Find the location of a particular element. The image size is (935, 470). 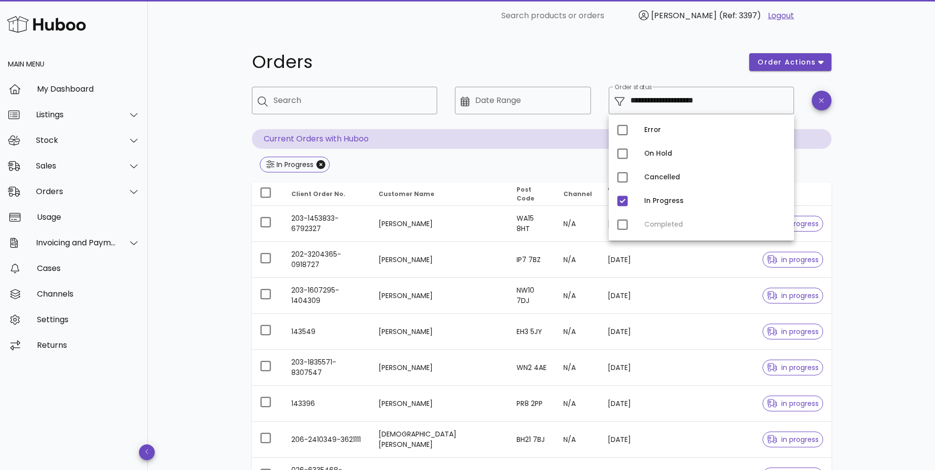

td: PR8 2PP is located at coordinates (532, 404).